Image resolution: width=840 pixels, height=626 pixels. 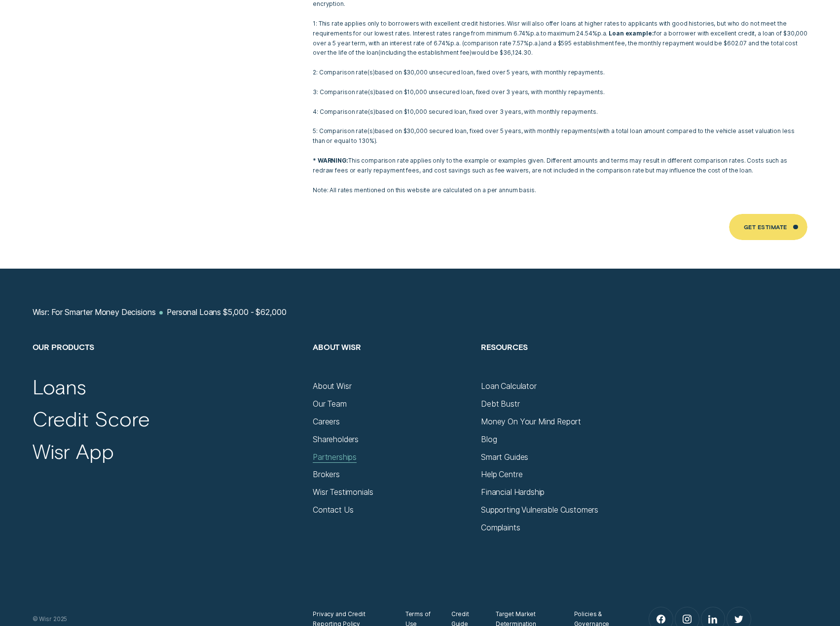 What do you see at coordinates (91, 419) in the screenshot?
I see `a: Credit Score` at bounding box center [91, 419].